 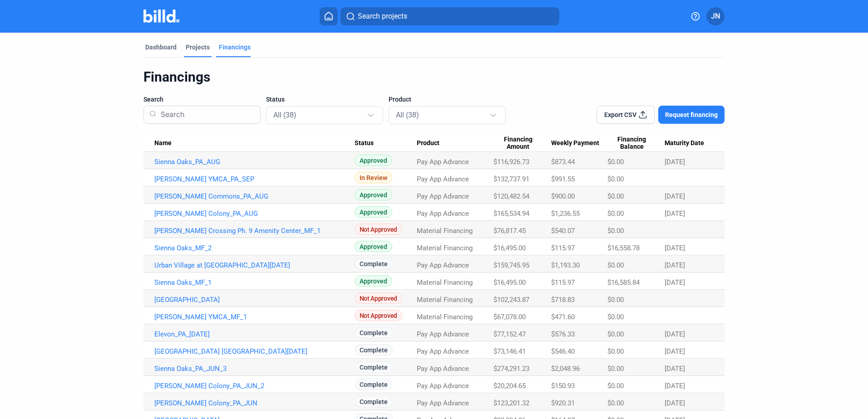 What do you see at coordinates (385, 144) in the screenshot?
I see `div: Status` at bounding box center [385, 144].